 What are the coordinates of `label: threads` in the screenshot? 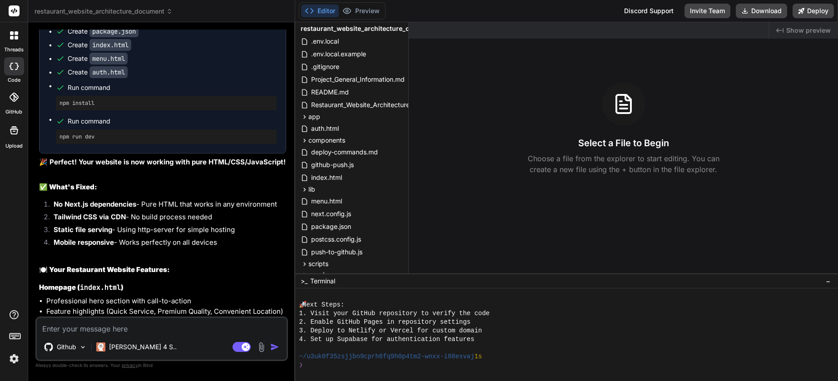 It's located at (14, 49).